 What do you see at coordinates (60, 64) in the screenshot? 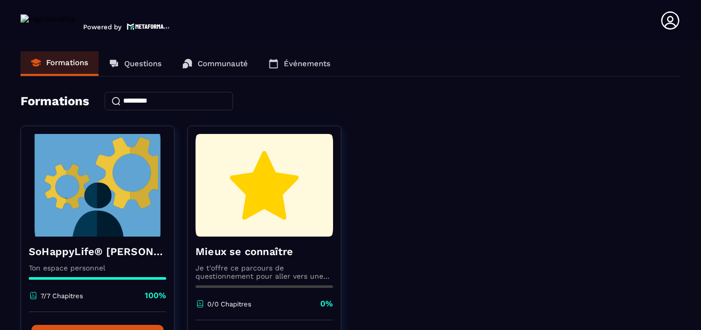
I see `a: Formations` at bounding box center [60, 64].